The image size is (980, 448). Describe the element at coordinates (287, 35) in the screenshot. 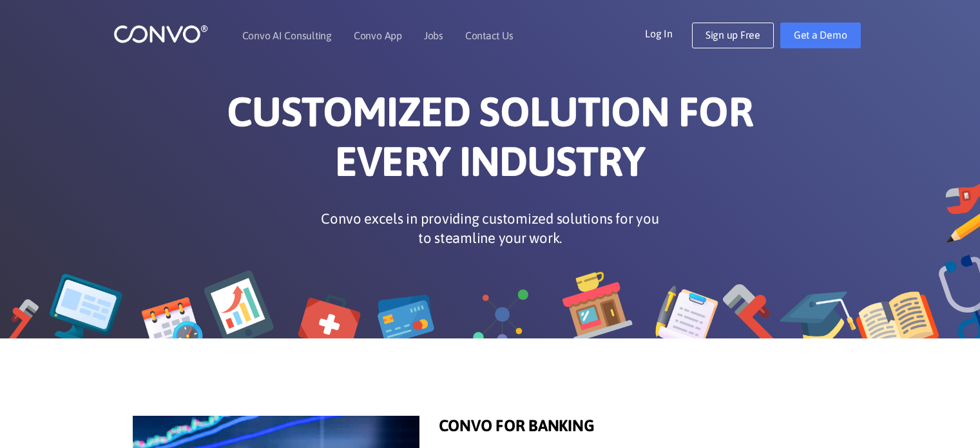

I see `a: Convo AI Consulting` at that location.